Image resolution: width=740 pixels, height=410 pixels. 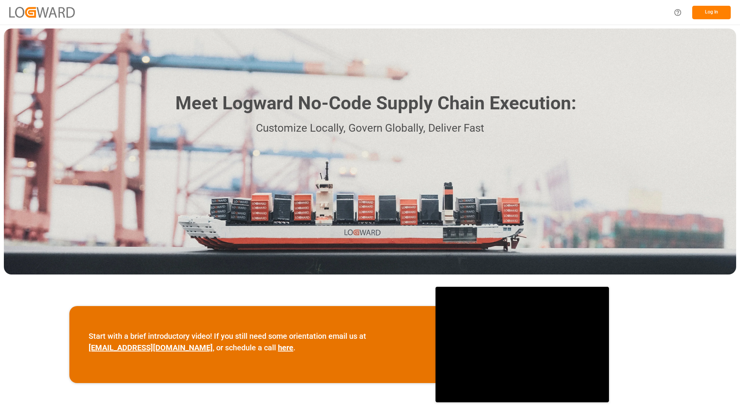 What do you see at coordinates (370, 128) in the screenshot?
I see `p: Customize Locally, Govern Globally, Deliver Fast` at bounding box center [370, 128].